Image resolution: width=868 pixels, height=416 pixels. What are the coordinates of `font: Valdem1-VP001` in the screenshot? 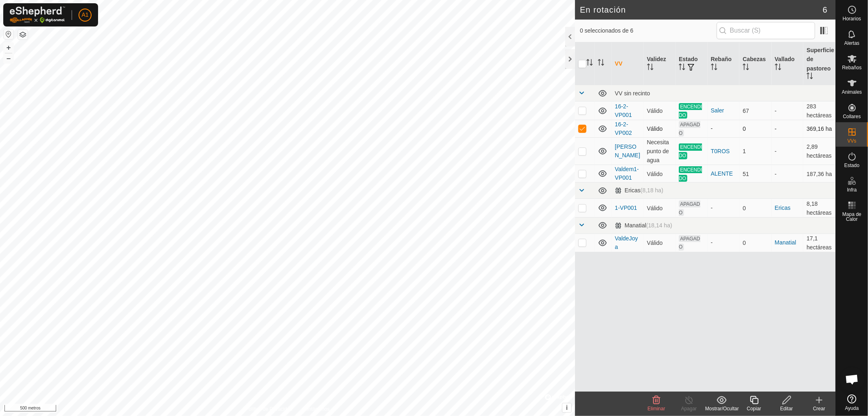 It's located at (627, 173).